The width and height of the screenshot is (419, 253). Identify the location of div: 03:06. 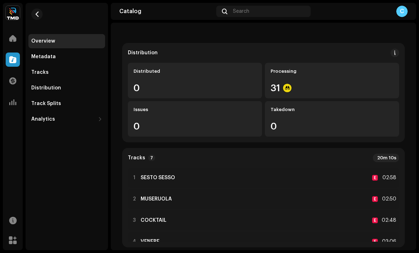
(388, 242).